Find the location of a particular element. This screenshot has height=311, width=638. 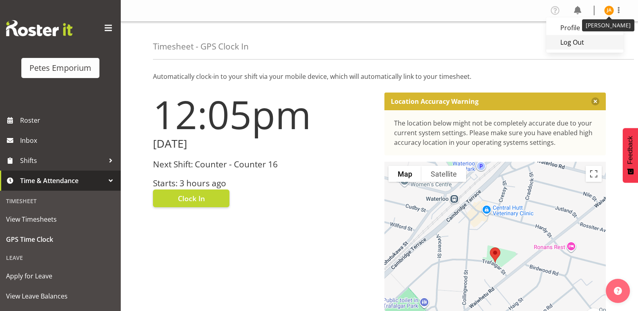

div: Timesheet is located at coordinates (60, 201).